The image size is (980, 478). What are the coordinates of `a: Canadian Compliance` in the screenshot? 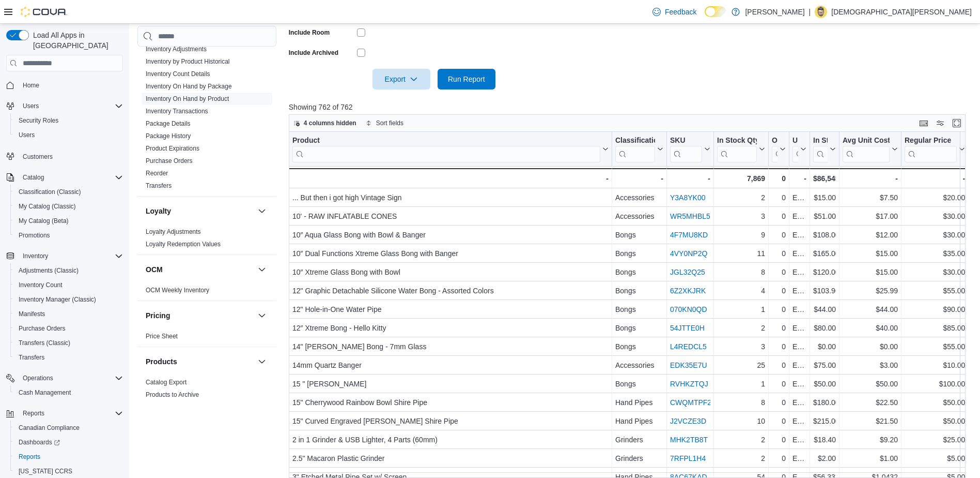 It's located at (49, 428).